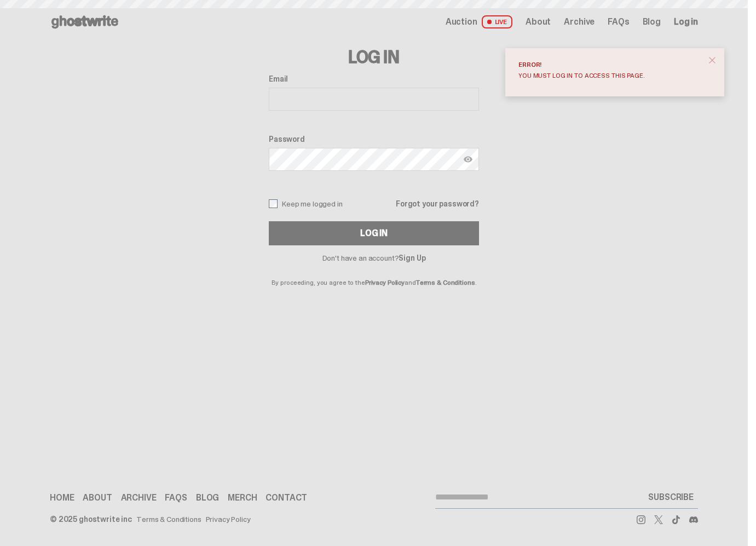 This screenshot has width=756, height=546. What do you see at coordinates (462, 21) in the screenshot?
I see `span: Auction` at bounding box center [462, 21].